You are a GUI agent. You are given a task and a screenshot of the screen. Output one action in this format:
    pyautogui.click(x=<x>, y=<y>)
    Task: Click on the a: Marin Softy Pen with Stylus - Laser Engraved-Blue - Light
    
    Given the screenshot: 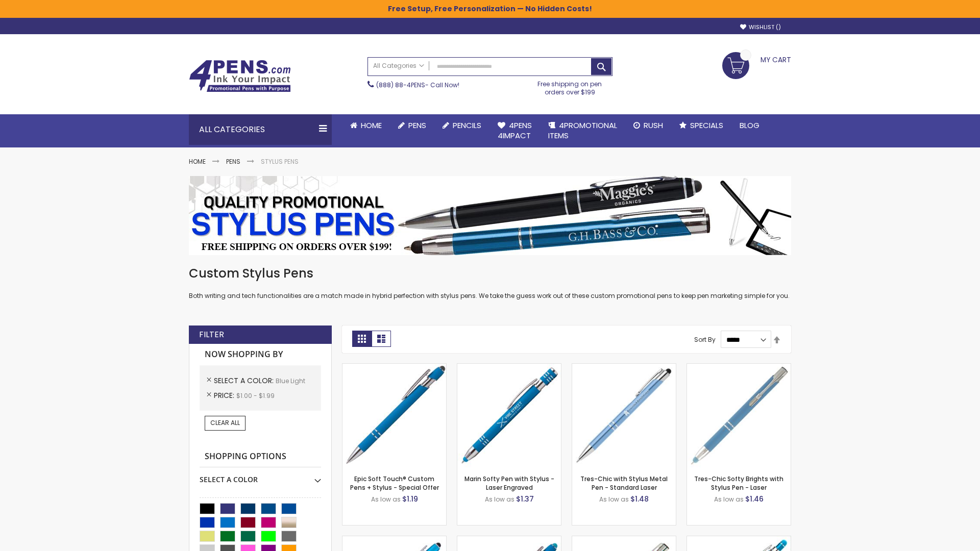 What is the action you would take?
    pyautogui.click(x=509, y=367)
    